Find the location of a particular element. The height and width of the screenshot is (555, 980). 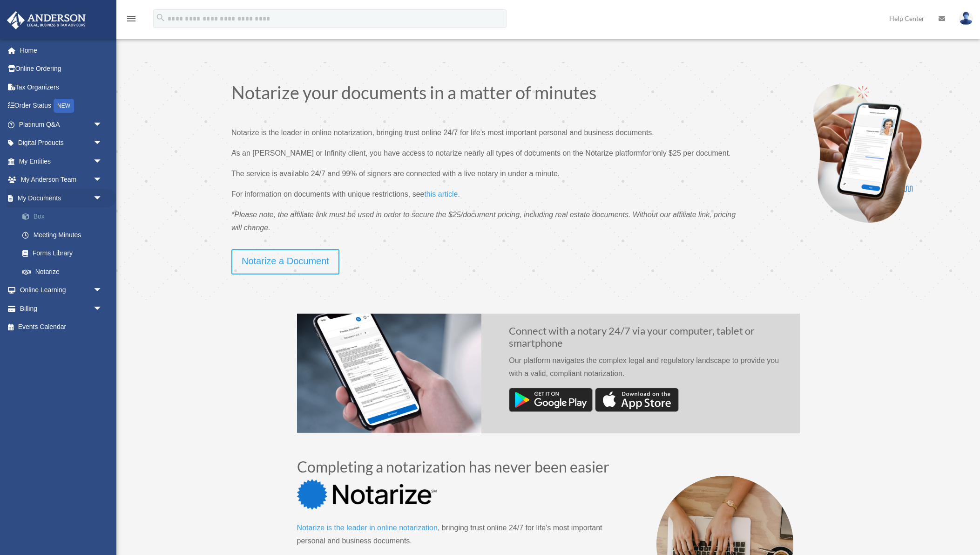

a: Online Learningarrow_drop_down is located at coordinates (62, 290).